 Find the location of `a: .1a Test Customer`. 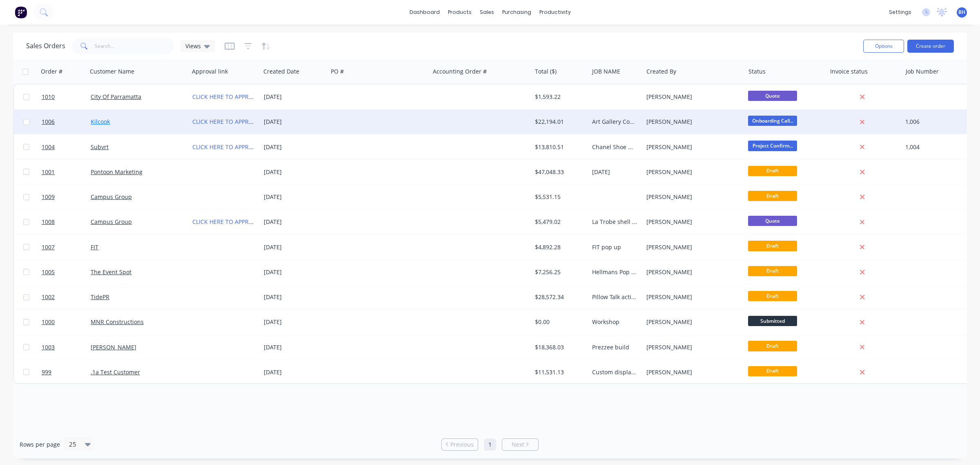

a: .1a Test Customer is located at coordinates (115, 372).